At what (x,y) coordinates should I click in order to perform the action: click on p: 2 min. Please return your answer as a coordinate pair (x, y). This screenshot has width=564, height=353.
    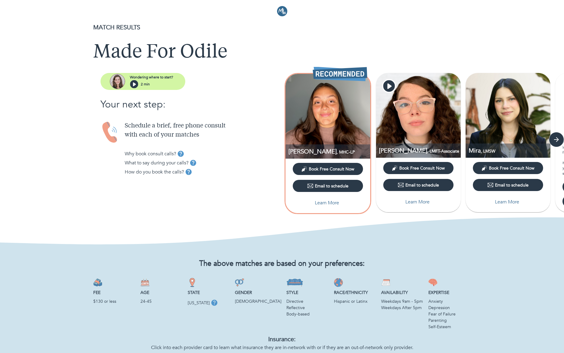
    Looking at the image, I should click on (145, 84).